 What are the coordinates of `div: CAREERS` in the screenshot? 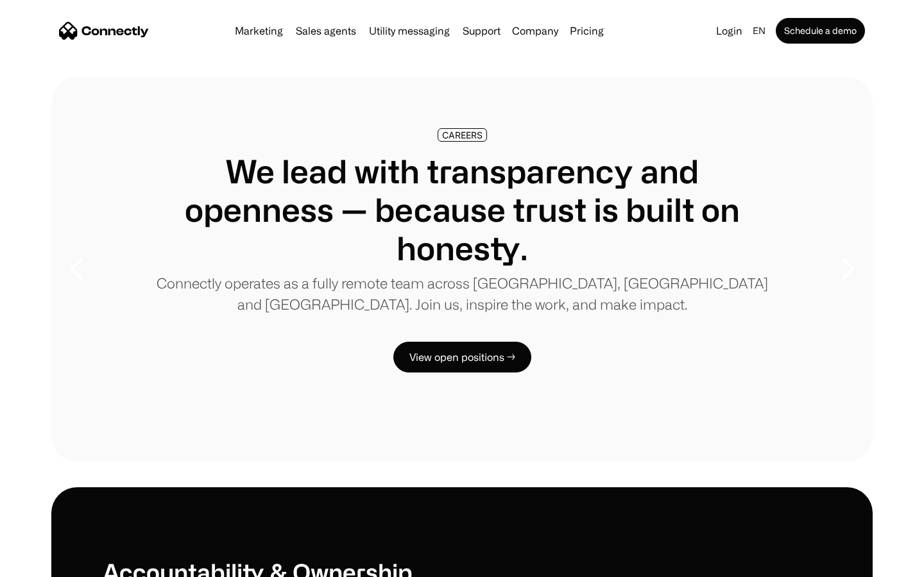 It's located at (462, 135).